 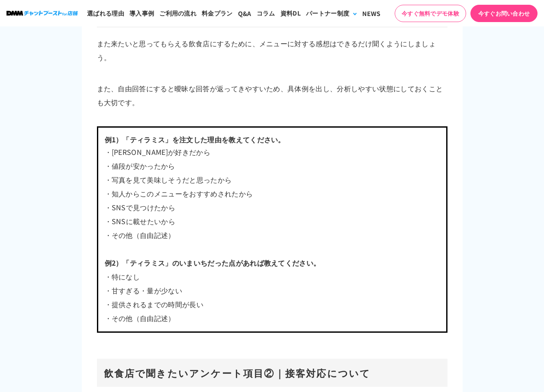 I want to click on strong: 例2）「ティラミス」のいまいちだった点があれば教えてください。, so click(x=212, y=262).